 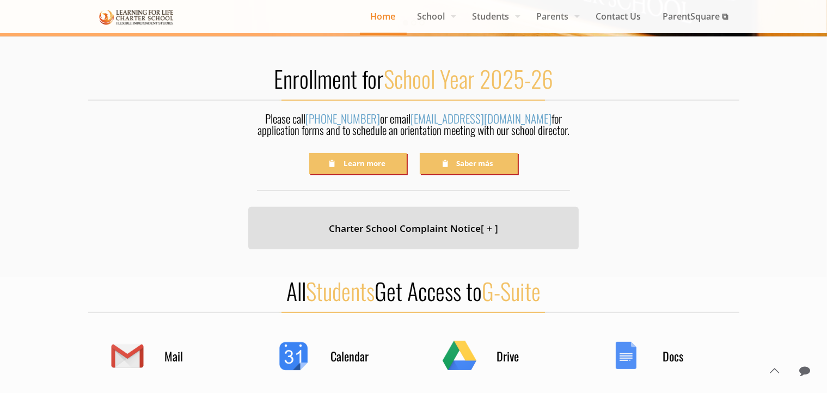 What do you see at coordinates (414, 228) in the screenshot?
I see `h4: Charter School Complaint Notice` at bounding box center [414, 228].